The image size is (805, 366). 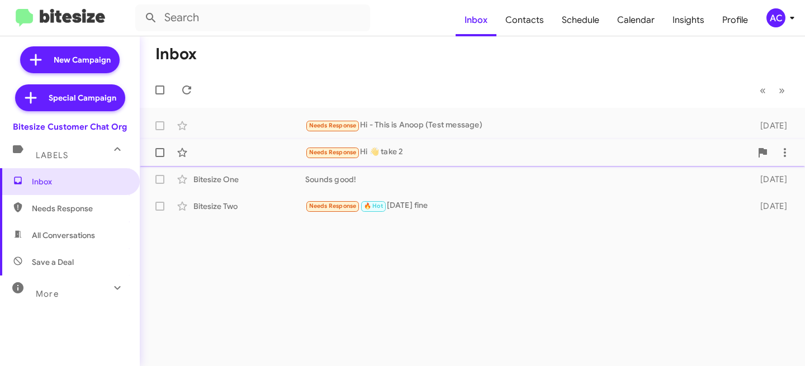 I want to click on a: Insights, so click(x=689, y=20).